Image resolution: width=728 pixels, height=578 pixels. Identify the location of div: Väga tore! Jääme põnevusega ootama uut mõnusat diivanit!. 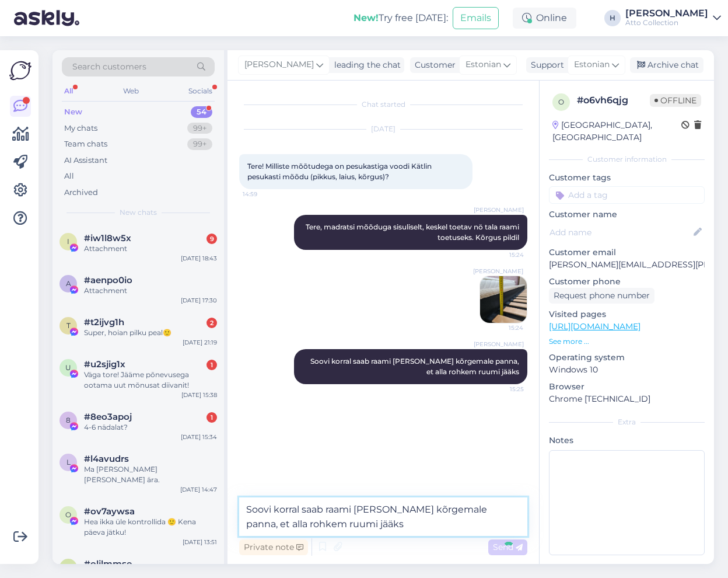
(151, 380).